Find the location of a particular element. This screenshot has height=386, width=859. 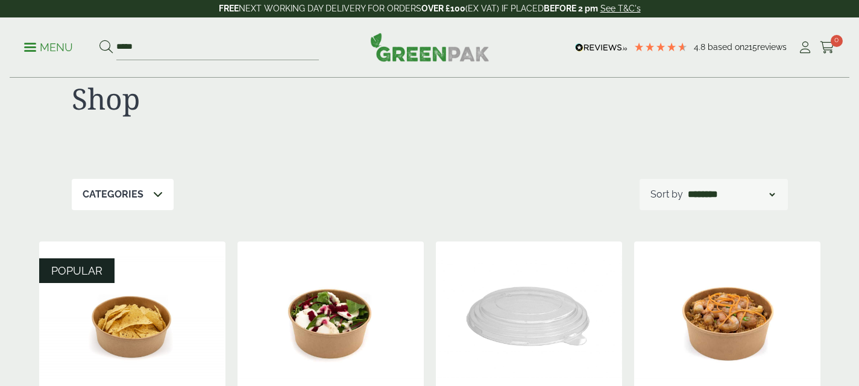

strong: FREE is located at coordinates (229, 8).